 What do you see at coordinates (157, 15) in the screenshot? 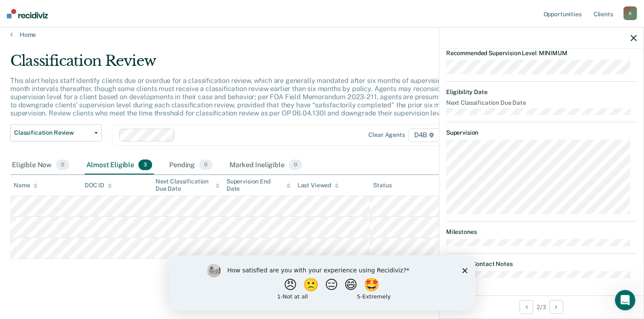
I see `div: How satisfied are you with your experience using Recidiviz?` at bounding box center [157, 15].